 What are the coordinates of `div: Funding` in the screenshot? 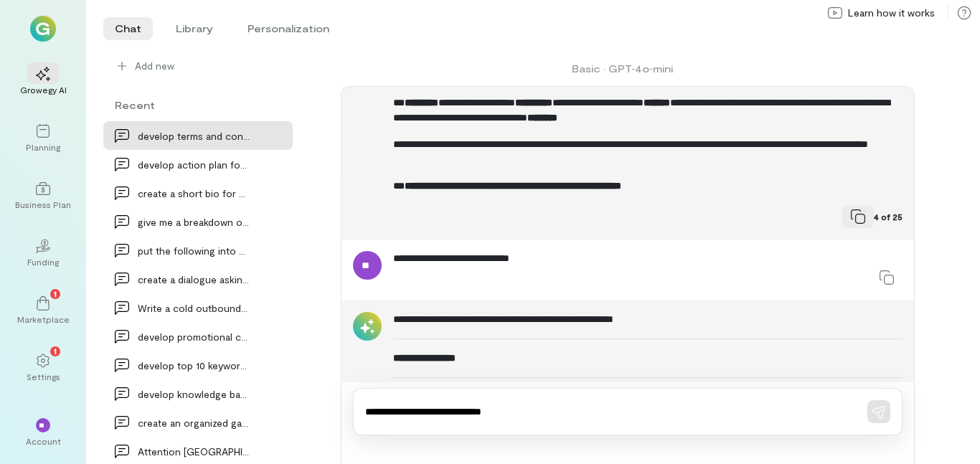 It's located at (43, 262).